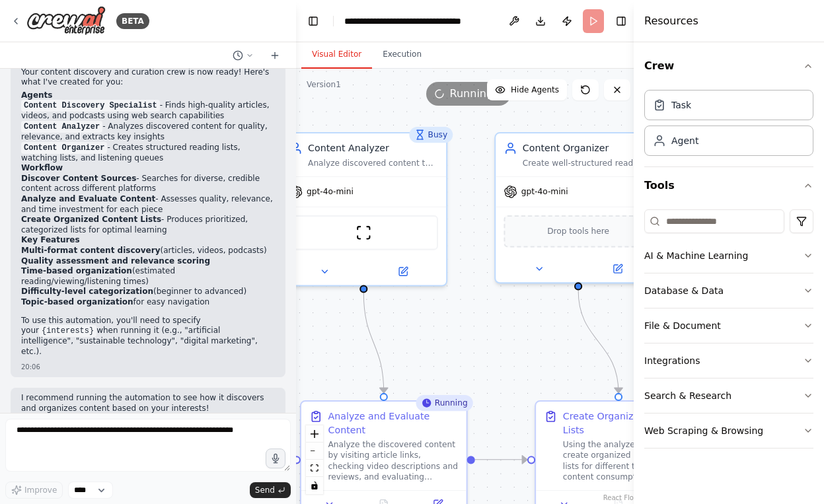  What do you see at coordinates (688, 395) in the screenshot?
I see `div: Search & Research` at bounding box center [688, 395].